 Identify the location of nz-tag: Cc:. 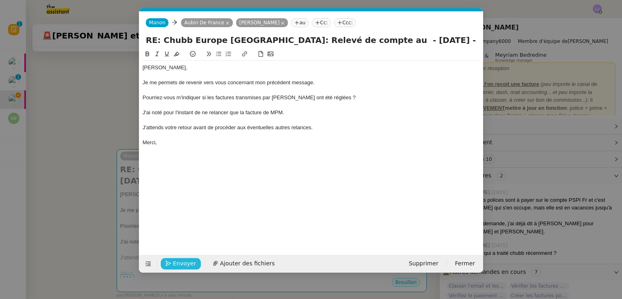
(321, 23).